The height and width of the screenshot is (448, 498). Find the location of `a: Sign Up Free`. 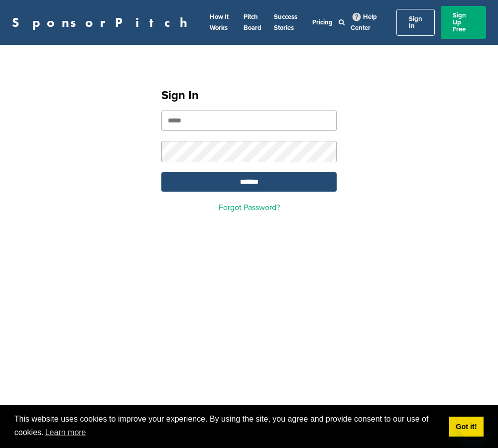

a: Sign Up Free is located at coordinates (463, 23).